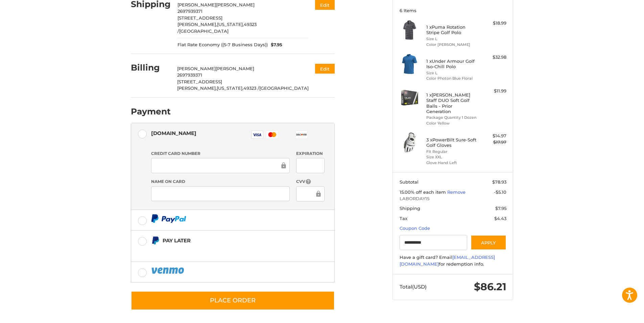 Image resolution: width=644 pixels, height=323 pixels. I want to click on input: Gift Certificate or Coupon Code, so click(434, 242).